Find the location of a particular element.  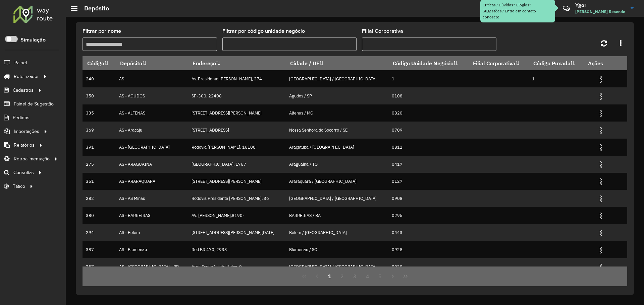

td: AS - AS Minas is located at coordinates (152, 198).